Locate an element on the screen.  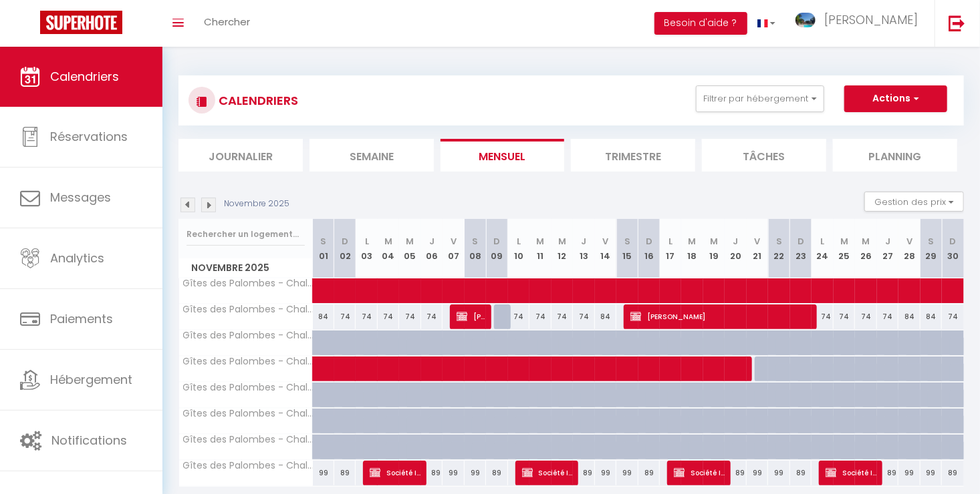
th: 30 is located at coordinates (953, 249).